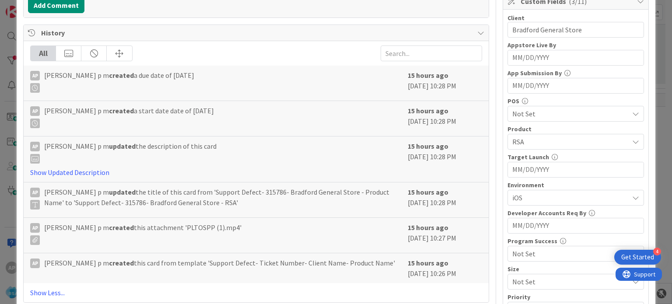 The width and height of the screenshot is (672, 304). What do you see at coordinates (638, 257) in the screenshot?
I see `div: Open Get Started checklist, remaining modules: 4` at bounding box center [638, 257].